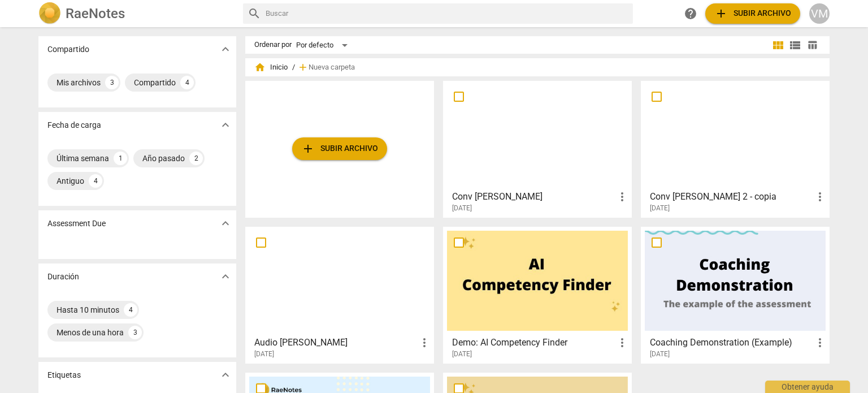 The height and width of the screenshot is (393, 868). Describe the element at coordinates (795, 46) in the screenshot. I see `button: Lista` at that location.